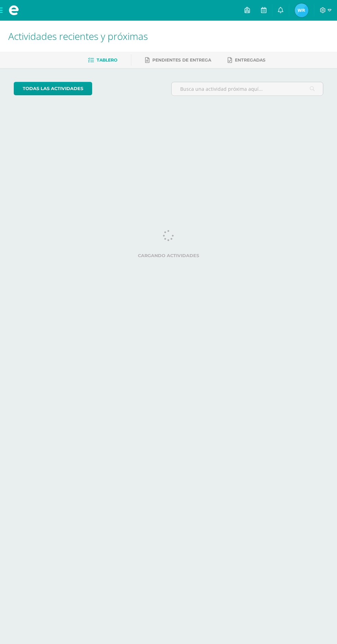  Describe the element at coordinates (178, 60) in the screenshot. I see `a: Pendientes de entrega` at that location.